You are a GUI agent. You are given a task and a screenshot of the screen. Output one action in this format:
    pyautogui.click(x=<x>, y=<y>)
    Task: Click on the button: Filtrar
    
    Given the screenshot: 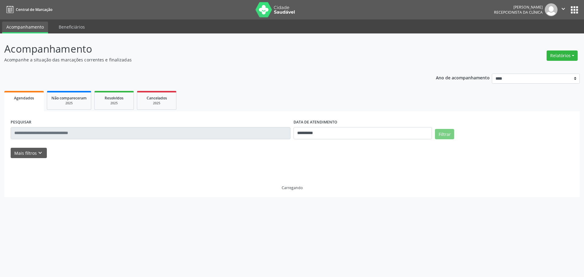 What is the action you would take?
    pyautogui.click(x=444, y=134)
    